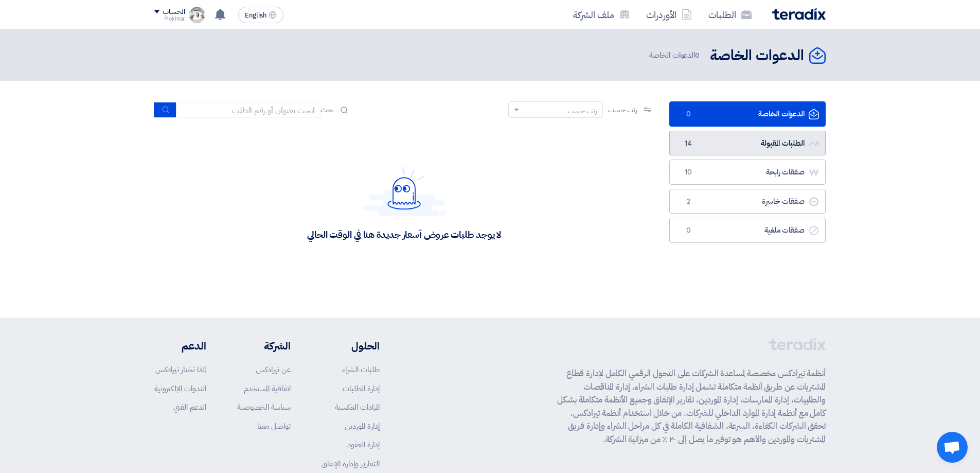 Image resolution: width=980 pixels, height=473 pixels. Describe the element at coordinates (181, 388) in the screenshot. I see `a: الندوات الإلكترونية` at that location.